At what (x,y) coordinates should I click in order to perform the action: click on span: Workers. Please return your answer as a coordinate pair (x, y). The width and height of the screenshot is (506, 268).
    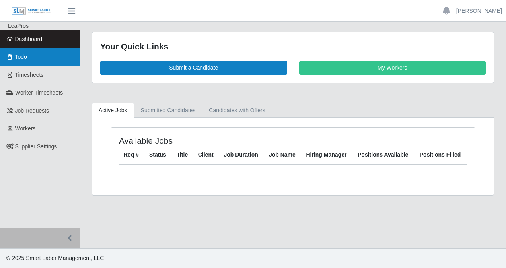
    Looking at the image, I should click on (25, 128).